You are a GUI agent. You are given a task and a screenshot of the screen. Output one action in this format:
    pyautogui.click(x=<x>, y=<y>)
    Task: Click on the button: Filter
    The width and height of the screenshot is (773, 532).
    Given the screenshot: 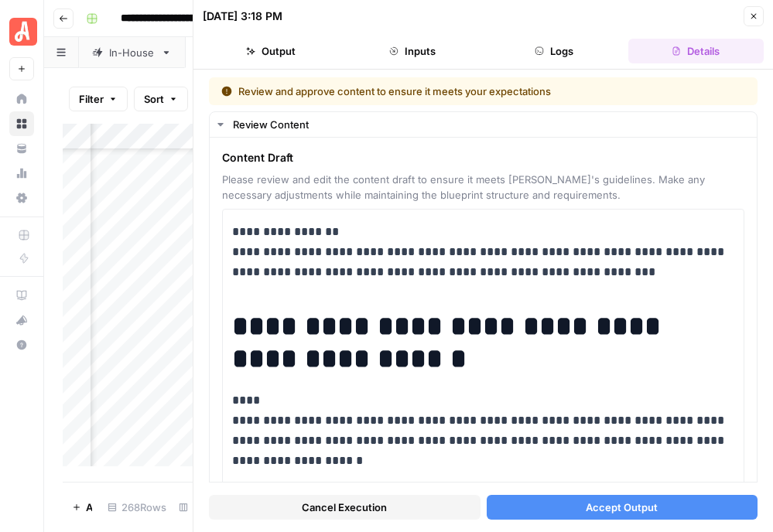 What is the action you would take?
    pyautogui.click(x=99, y=99)
    